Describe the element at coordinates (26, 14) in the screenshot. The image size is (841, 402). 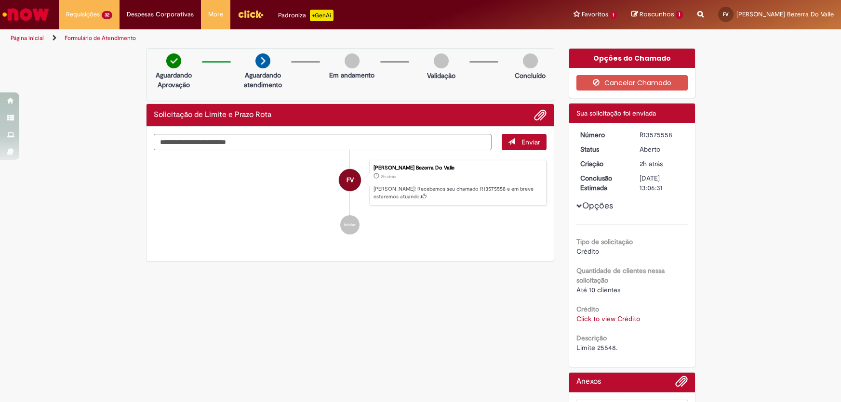
I see `img: ServiceNow` at that location.